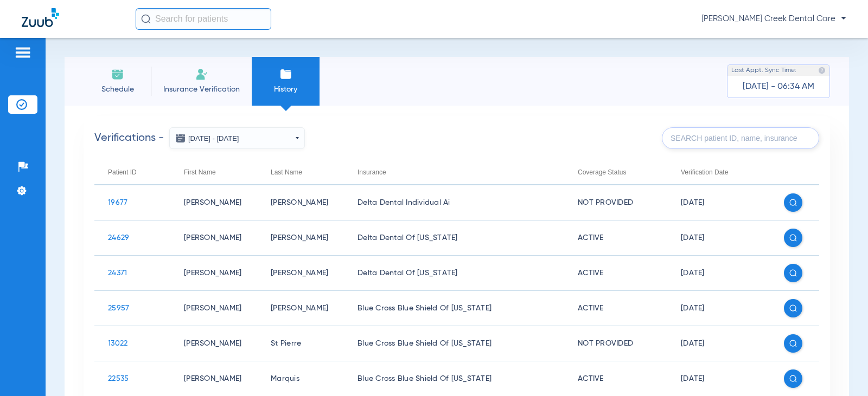  I want to click on input: Search for patients, so click(203, 19).